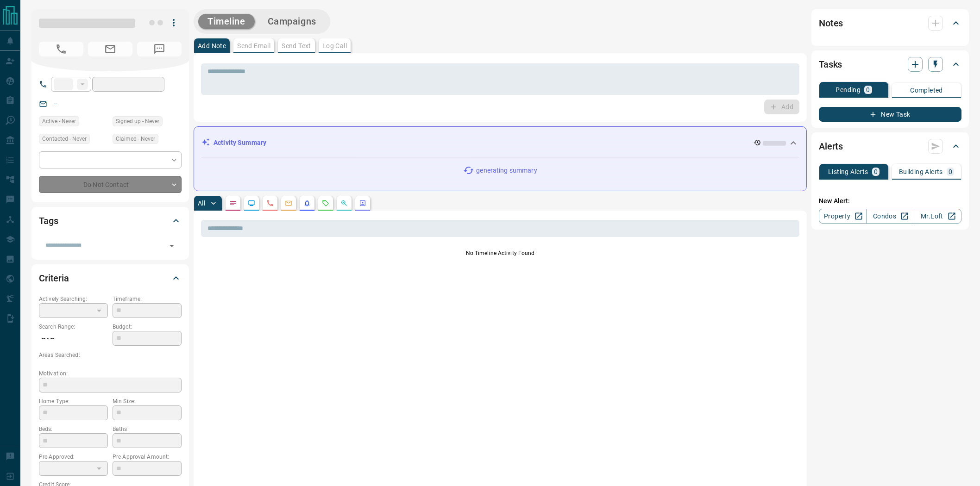 Image resolution: width=980 pixels, height=486 pixels. I want to click on svg: Requests, so click(326, 203).